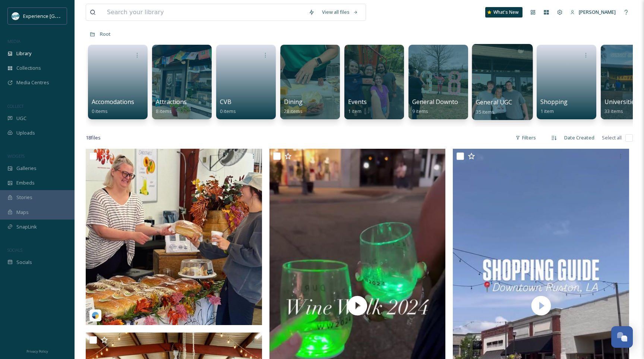 Image resolution: width=644 pixels, height=359 pixels. Describe the element at coordinates (26, 133) in the screenshot. I see `span: Uploads` at that location.